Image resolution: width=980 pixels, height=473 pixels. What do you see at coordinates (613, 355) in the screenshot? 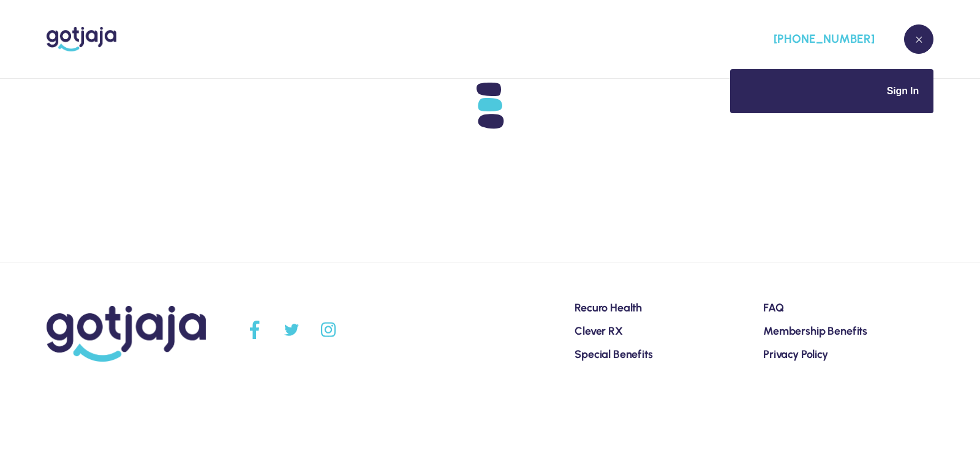
I see `a: Special Benefits` at bounding box center [613, 355].